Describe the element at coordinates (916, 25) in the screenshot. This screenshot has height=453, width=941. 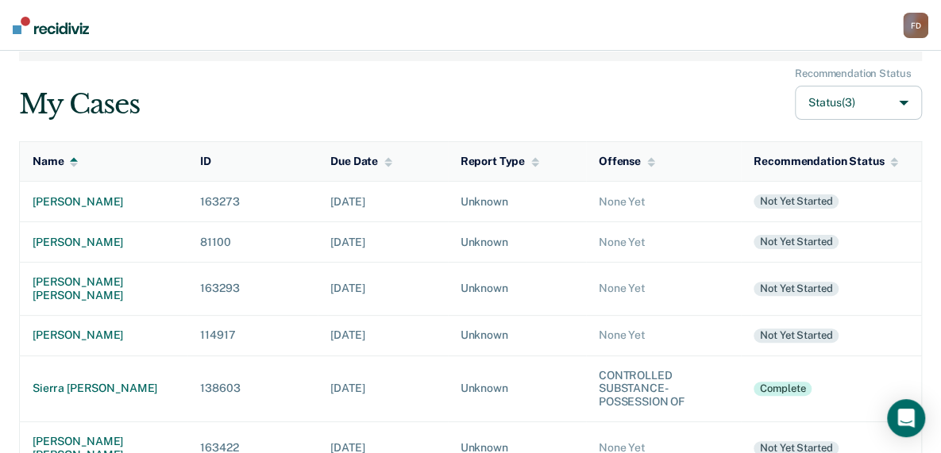
I see `div: F D` at that location.